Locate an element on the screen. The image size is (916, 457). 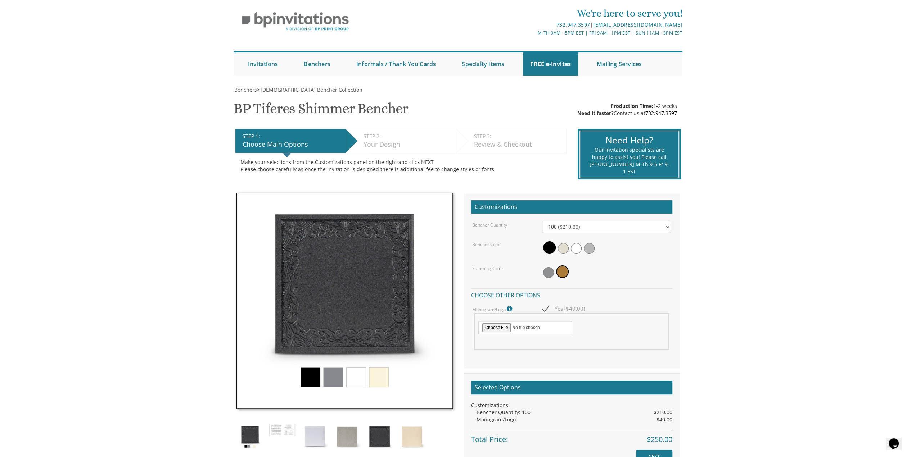
span: $40.00 is located at coordinates (664, 420).